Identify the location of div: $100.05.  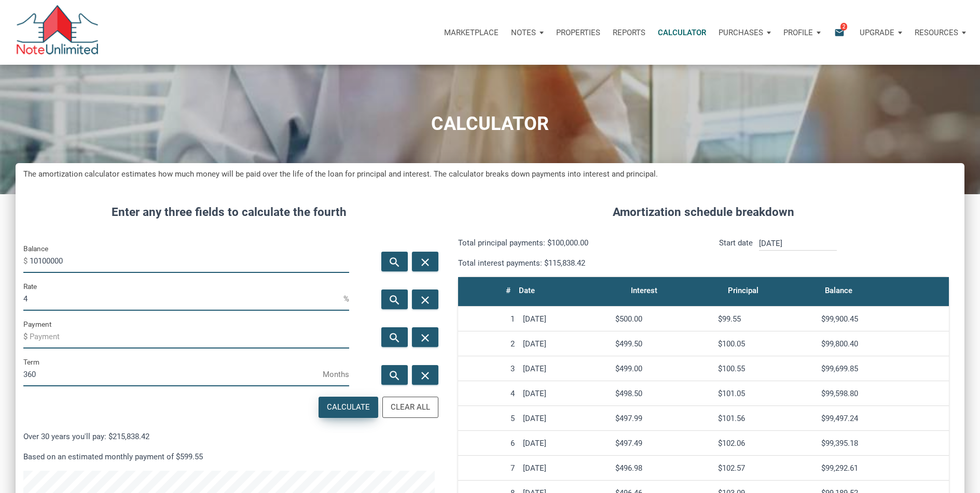
(765, 345).